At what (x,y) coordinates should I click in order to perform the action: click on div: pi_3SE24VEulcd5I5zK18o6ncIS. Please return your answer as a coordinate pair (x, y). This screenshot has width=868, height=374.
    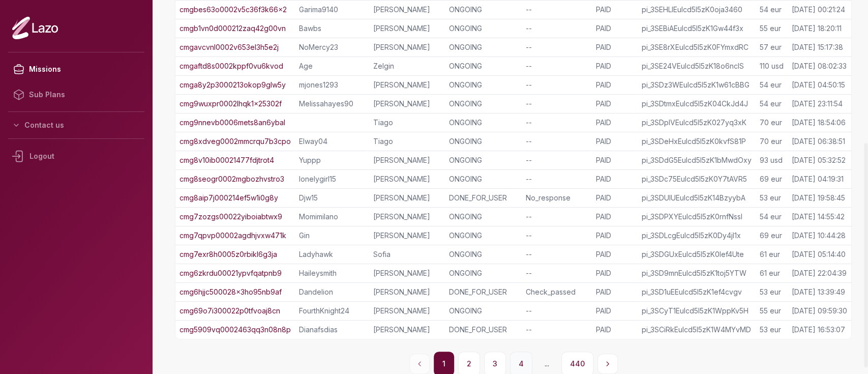
    Looking at the image, I should click on (696, 66).